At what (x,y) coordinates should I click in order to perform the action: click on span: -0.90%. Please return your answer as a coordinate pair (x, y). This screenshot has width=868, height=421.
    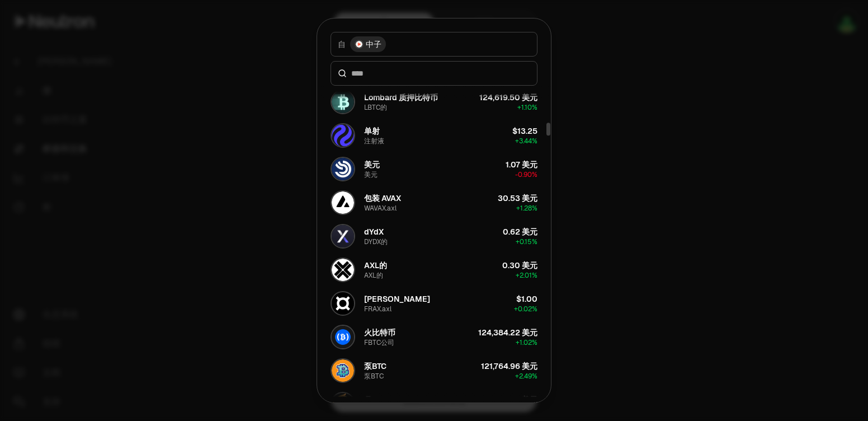
    Looking at the image, I should click on (526, 175).